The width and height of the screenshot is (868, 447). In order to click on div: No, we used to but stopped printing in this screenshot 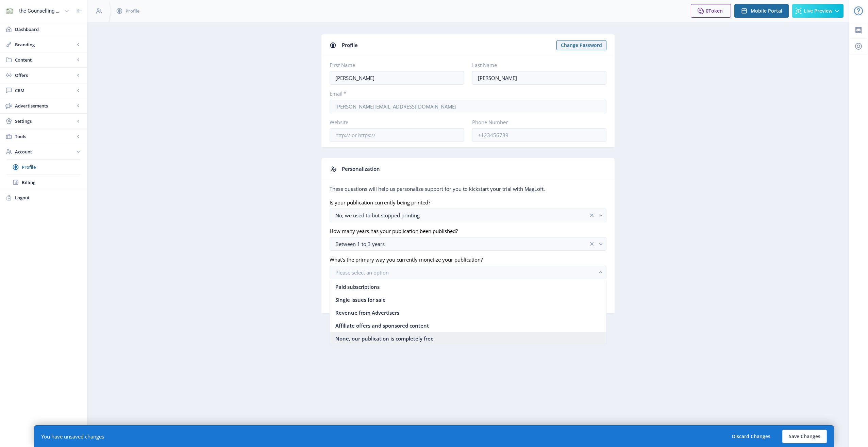, I will do `click(461, 215)`.